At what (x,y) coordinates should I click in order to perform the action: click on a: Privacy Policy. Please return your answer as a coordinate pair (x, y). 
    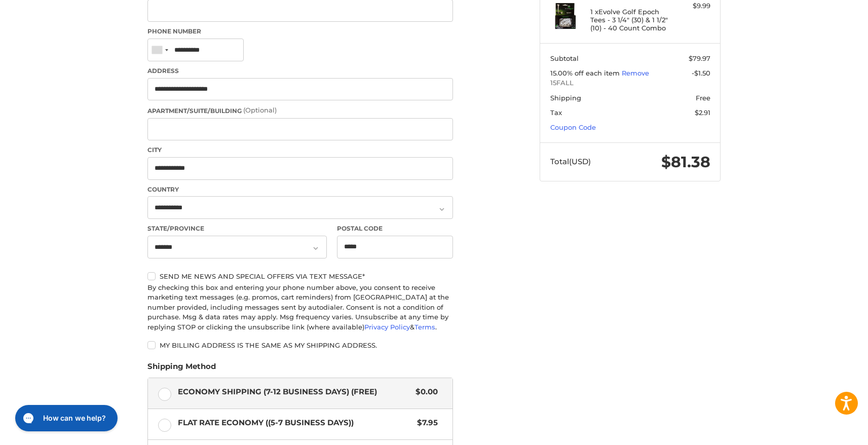
    Looking at the image, I should click on (387, 327).